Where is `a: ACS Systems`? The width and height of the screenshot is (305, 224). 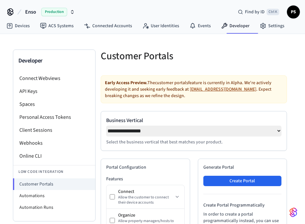 a: ACS Systems is located at coordinates (57, 26).